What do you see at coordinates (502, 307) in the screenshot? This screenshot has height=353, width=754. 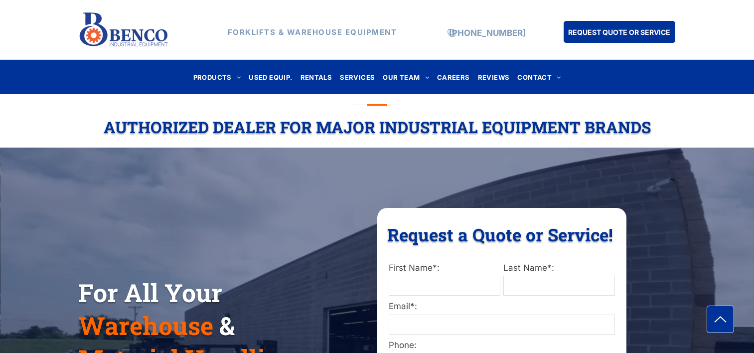 I see `label: Email*:` at bounding box center [502, 307].